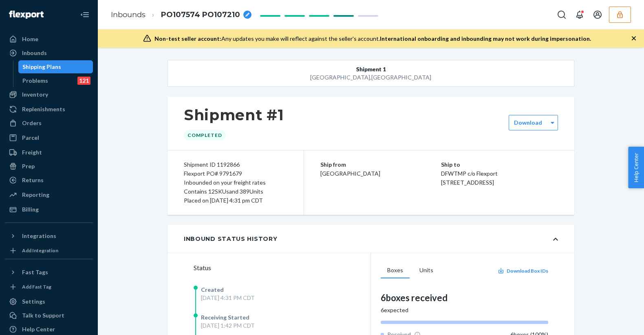 Image resolution: width=644 pixels, height=335 pixels. What do you see at coordinates (39, 236) in the screenshot?
I see `div: Integrations` at bounding box center [39, 236].